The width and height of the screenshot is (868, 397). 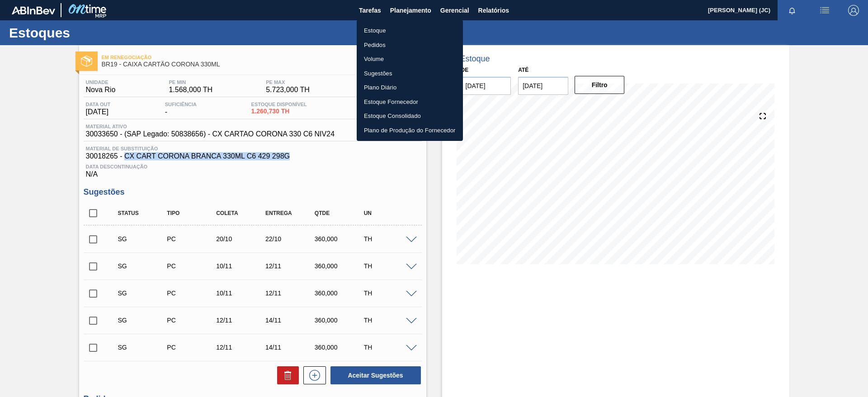 I want to click on a: Estoque Fornecedor, so click(x=409, y=102).